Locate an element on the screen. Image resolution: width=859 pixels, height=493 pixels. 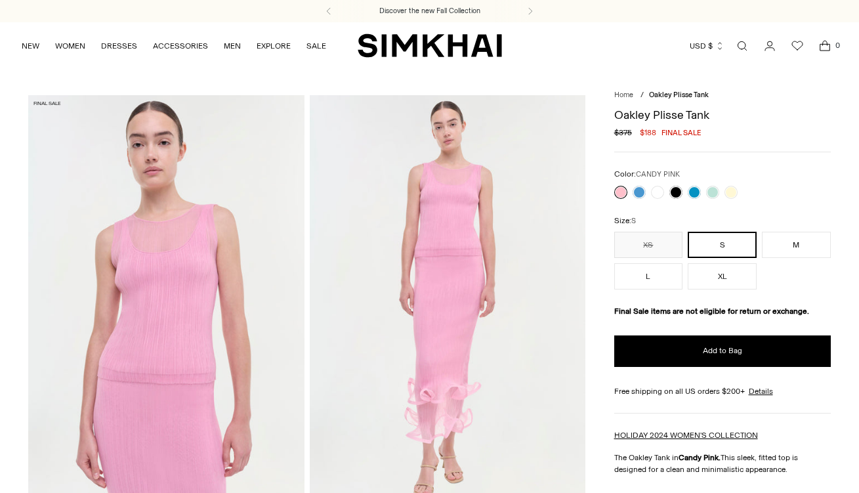
h1: Oakley Plisse Tank is located at coordinates (723, 115).